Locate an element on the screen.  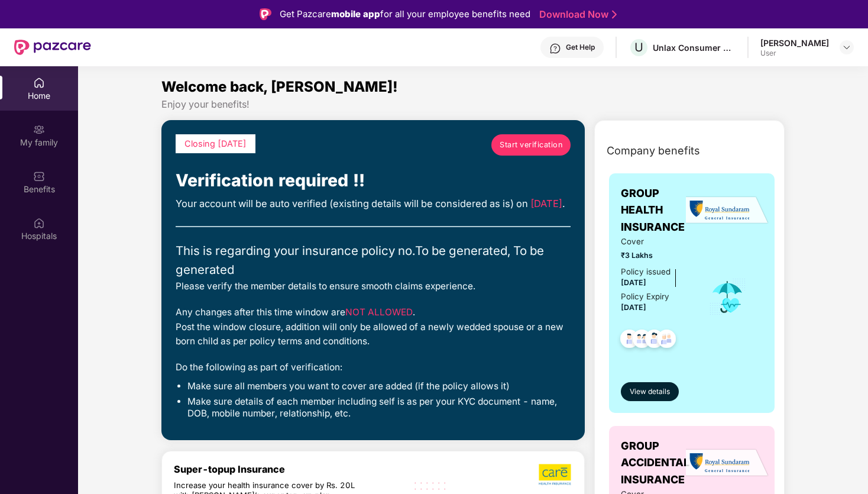
span: Company benefits is located at coordinates (654, 151).